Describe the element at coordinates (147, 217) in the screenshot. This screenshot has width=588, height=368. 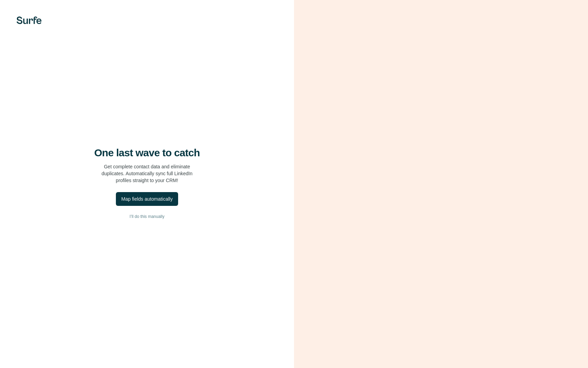
I see `span: I’ll do this manually` at that location.